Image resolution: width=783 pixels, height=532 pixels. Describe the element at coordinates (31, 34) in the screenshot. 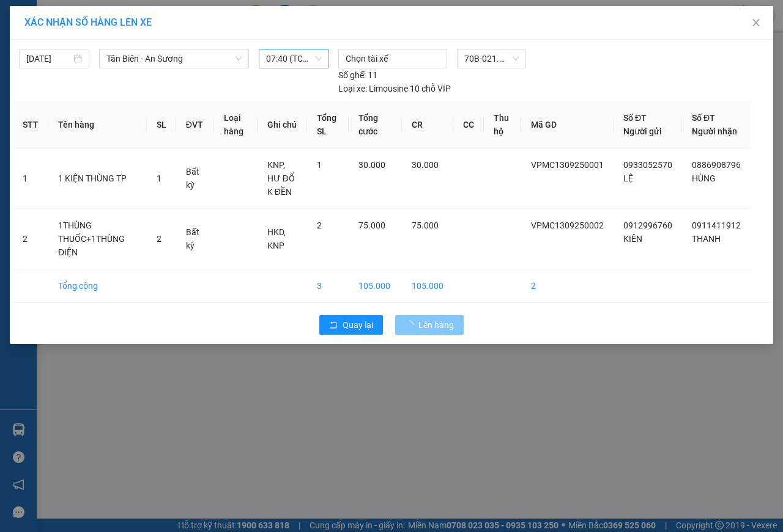

I see `img: logo` at that location.